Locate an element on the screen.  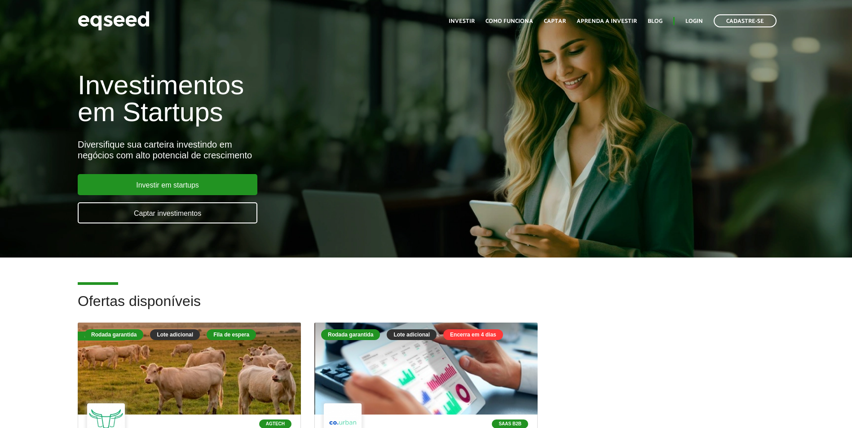
a: Como funciona is located at coordinates (509, 21).